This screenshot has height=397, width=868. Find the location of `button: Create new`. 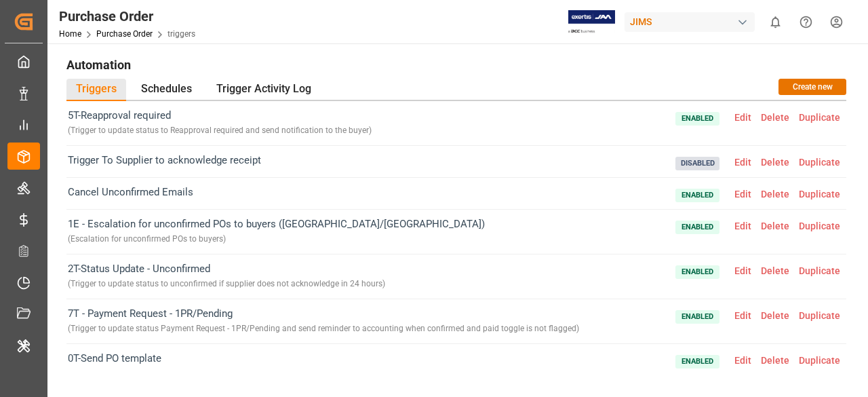

button: Create new is located at coordinates (812, 87).